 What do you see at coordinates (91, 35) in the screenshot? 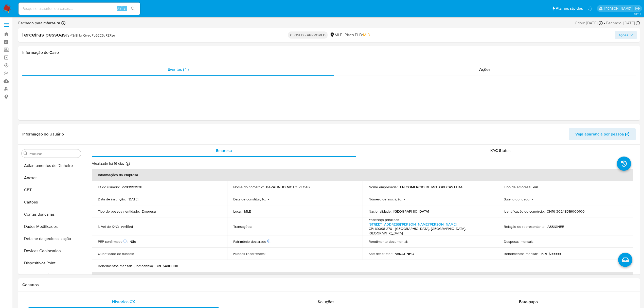
I see `span: # zMSr8HwlQveJPp52E5vRZRse` at bounding box center [91, 35].